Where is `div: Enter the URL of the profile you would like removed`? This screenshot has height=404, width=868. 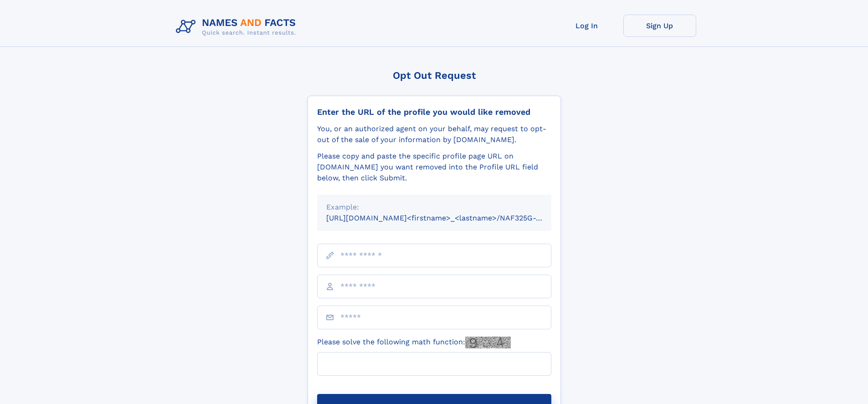 div: Enter the URL of the profile you would like removed is located at coordinates (434, 112).